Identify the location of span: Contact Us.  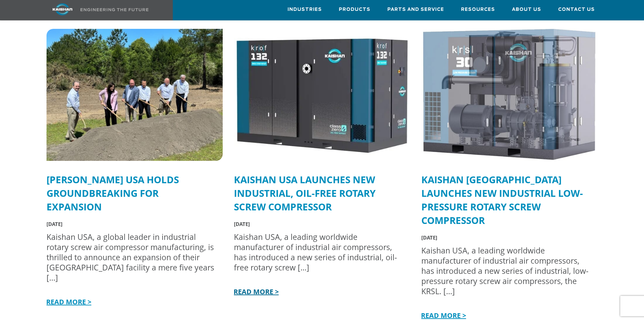
(577, 10).